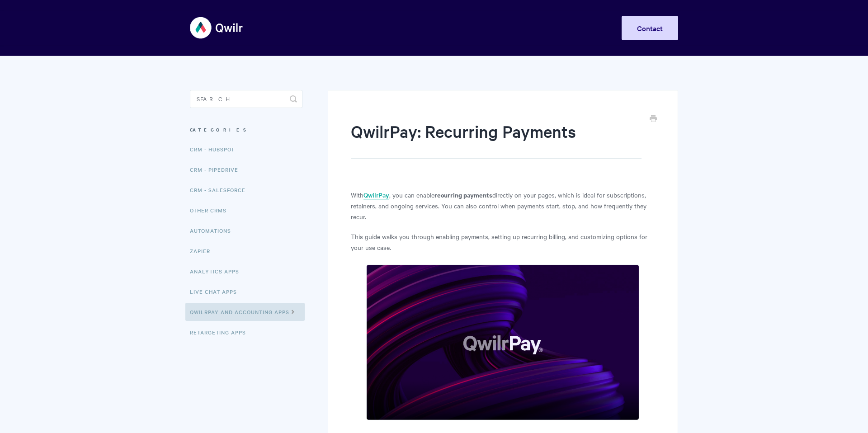 The width and height of the screenshot is (868, 433). Describe the element at coordinates (221, 190) in the screenshot. I see `a: CRM - Salesforce` at that location.